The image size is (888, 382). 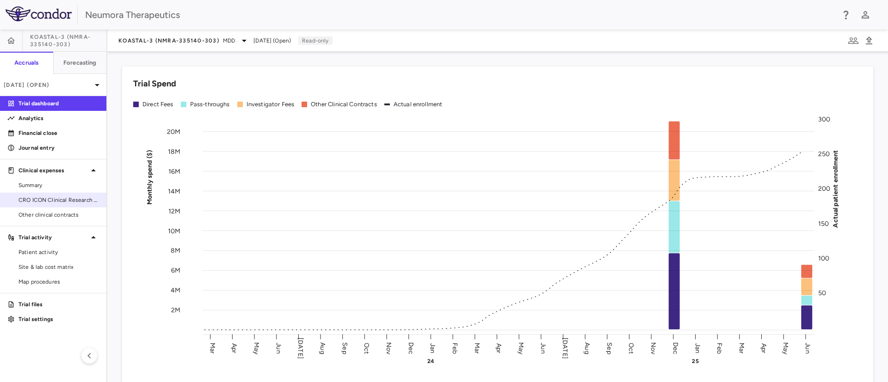 What do you see at coordinates (175, 290) in the screenshot?
I see `tspan: 4M` at bounding box center [175, 290].